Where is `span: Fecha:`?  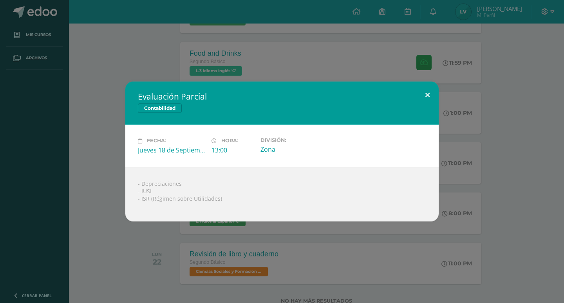 span: Fecha: is located at coordinates (156, 141).